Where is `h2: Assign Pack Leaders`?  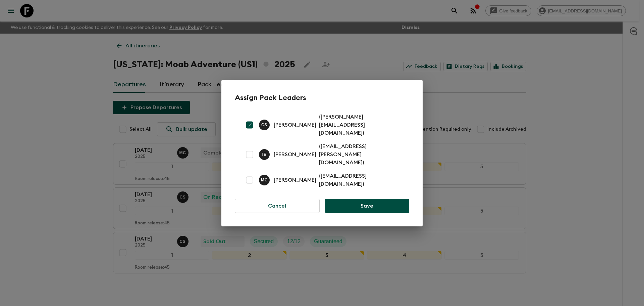 h2: Assign Pack Leaders is located at coordinates (322, 98).